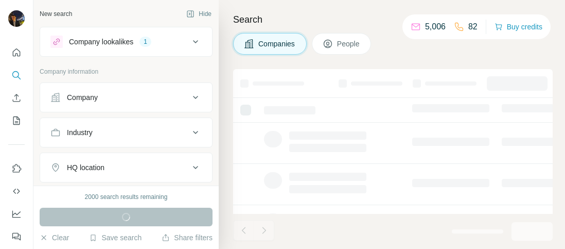 The width and height of the screenshot is (565, 249). I want to click on button: Clear, so click(54, 237).